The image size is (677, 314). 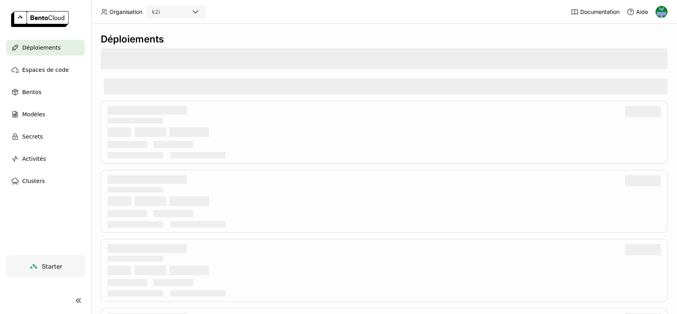 I want to click on span: Espaces de code, so click(x=45, y=70).